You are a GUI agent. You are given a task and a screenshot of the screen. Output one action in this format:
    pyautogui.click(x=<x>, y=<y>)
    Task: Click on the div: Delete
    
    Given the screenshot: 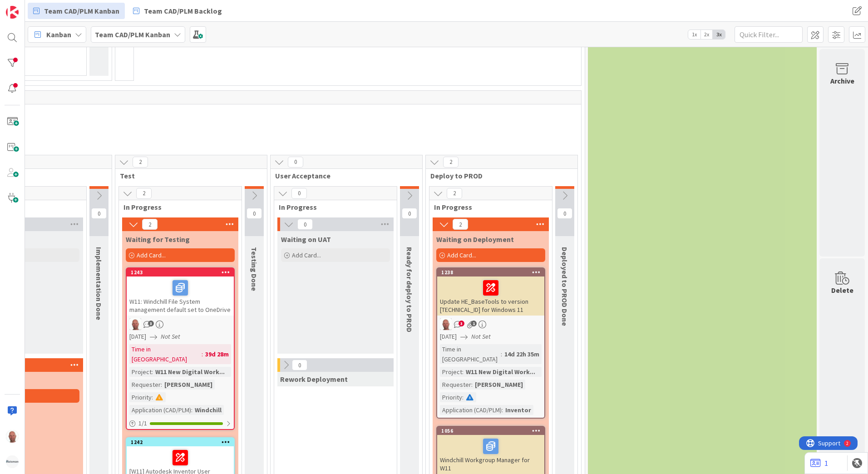 What is the action you would take?
    pyautogui.click(x=842, y=290)
    